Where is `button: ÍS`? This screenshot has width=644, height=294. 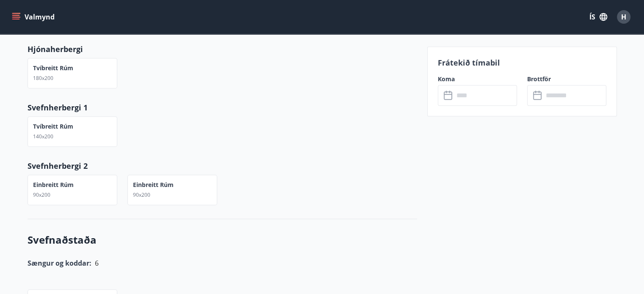
button: ÍS is located at coordinates (598, 17).